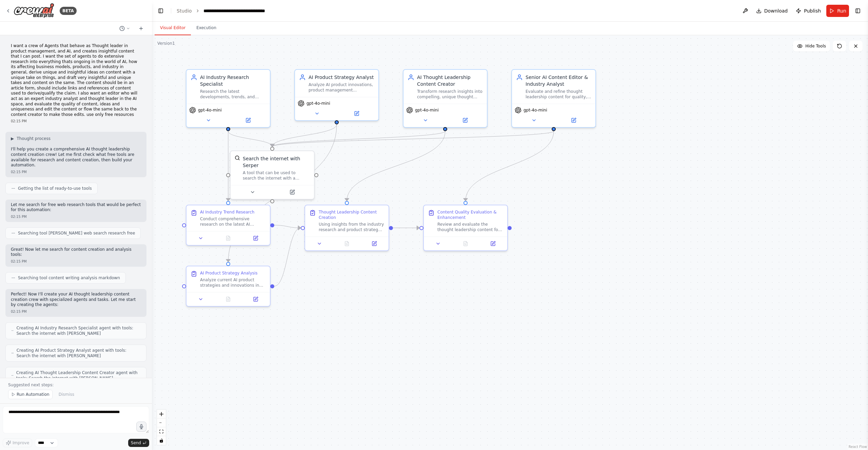 The height and width of the screenshot is (450, 868). Describe the element at coordinates (808, 11) in the screenshot. I see `button: Publish` at that location.